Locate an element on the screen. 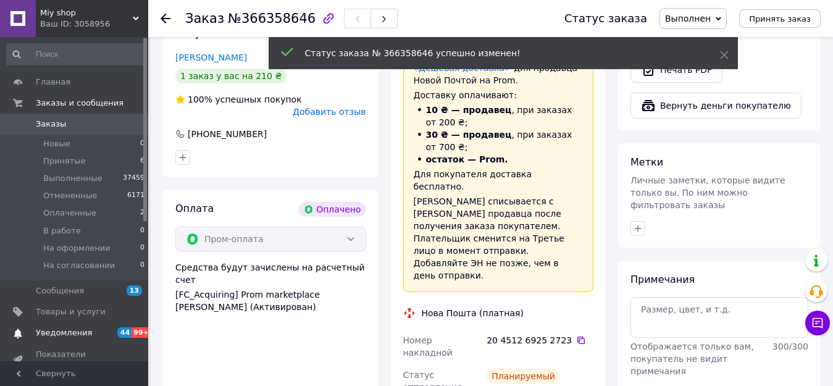 This screenshot has width=833, height=386. span: Товары и услуги is located at coordinates (70, 312).